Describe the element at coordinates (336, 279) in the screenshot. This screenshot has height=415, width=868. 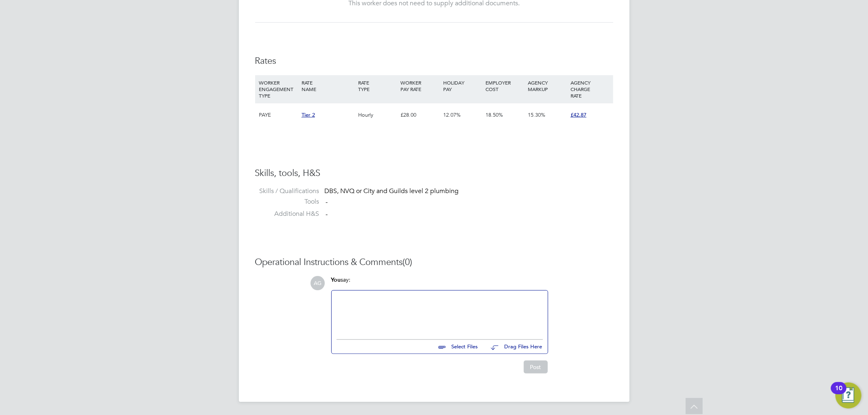
I see `span: You` at that location.